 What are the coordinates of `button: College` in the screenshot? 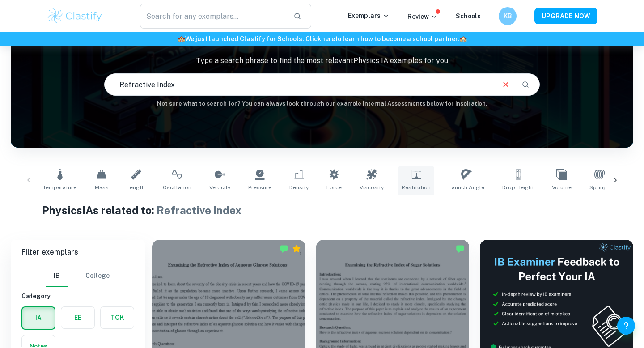 It's located at (97, 276).